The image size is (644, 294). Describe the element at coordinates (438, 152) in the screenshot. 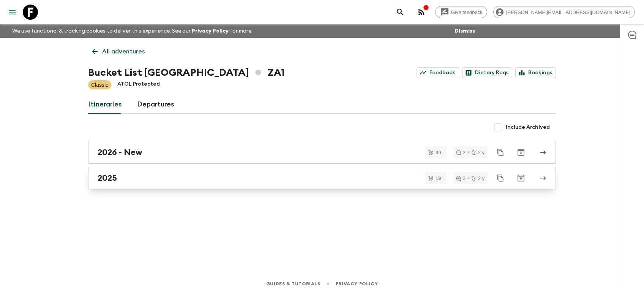

I see `span: 39` at that location.